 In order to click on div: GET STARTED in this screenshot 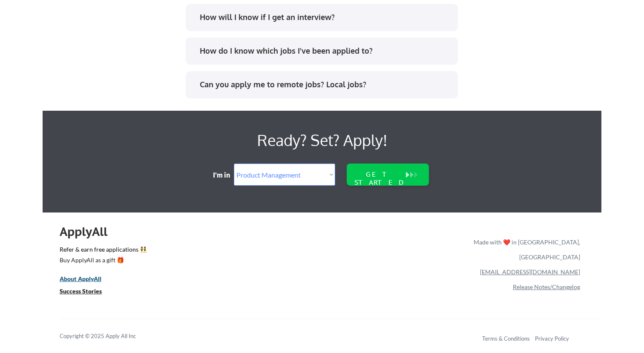, I will do `click(380, 179)`.